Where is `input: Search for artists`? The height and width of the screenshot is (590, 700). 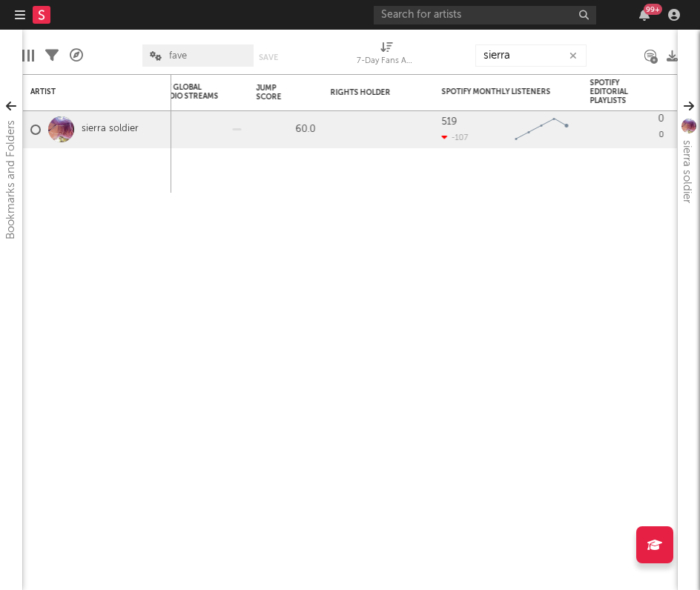 input: Search for artists is located at coordinates (485, 15).